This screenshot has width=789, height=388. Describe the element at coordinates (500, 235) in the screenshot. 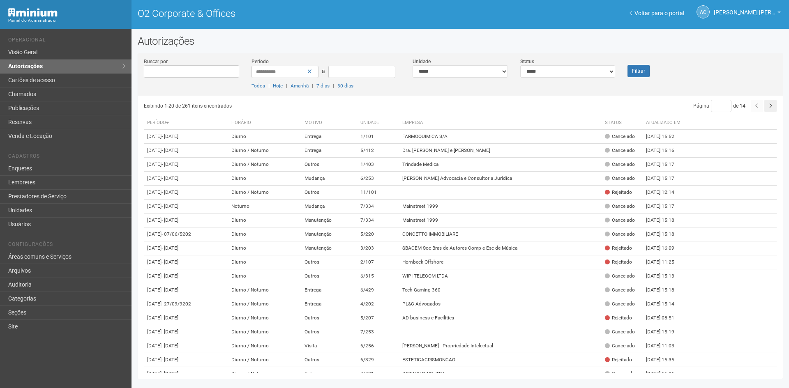

I see `td: CONCETTO IMMOBILIARE` at that location.